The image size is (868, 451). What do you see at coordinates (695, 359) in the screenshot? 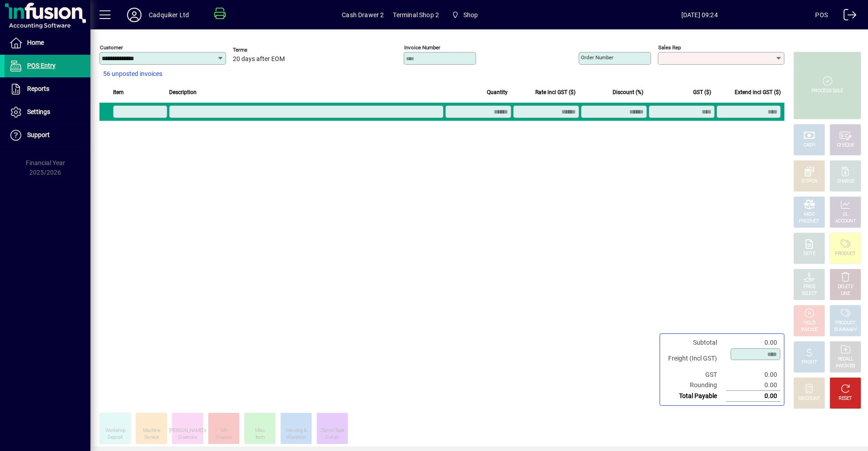
I see `td: Freight (Incl GST)` at bounding box center [695, 359].